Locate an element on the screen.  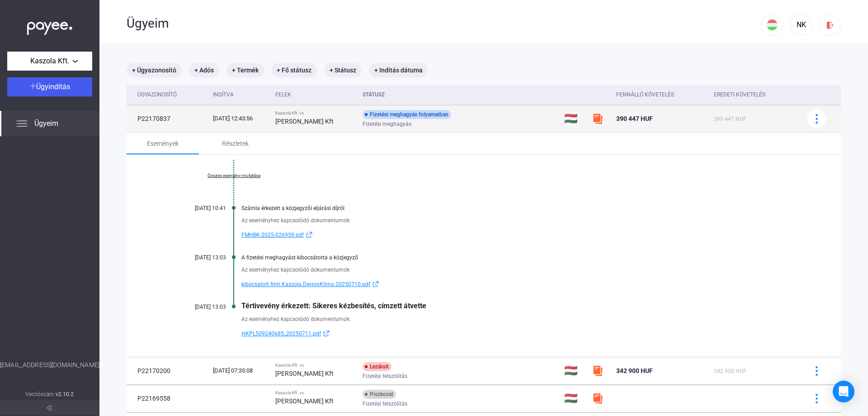
div: Piszkozat is located at coordinates (379, 394).